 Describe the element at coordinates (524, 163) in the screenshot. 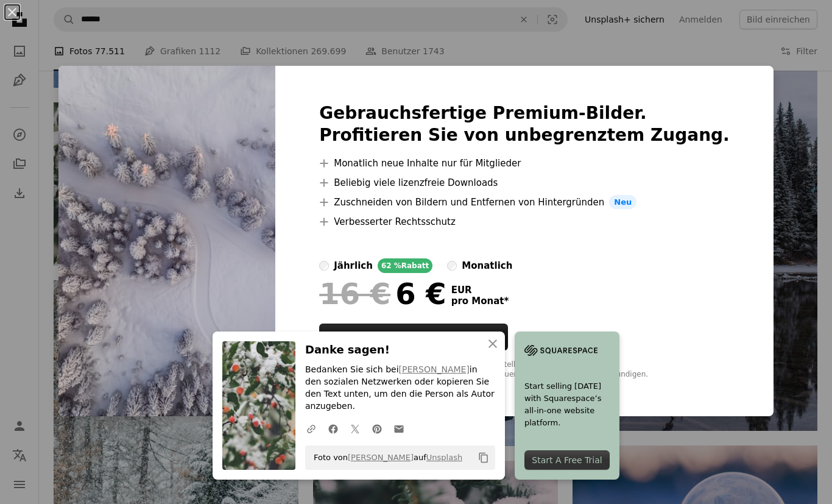

I see `li: Monatlich neue Inhalte nur für Mitglieder` at that location.